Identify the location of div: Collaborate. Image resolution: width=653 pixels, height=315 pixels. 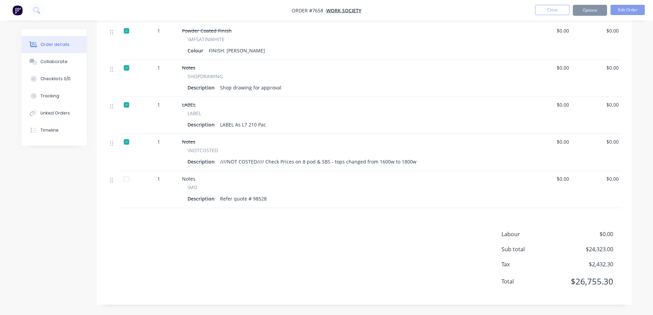
(54, 62).